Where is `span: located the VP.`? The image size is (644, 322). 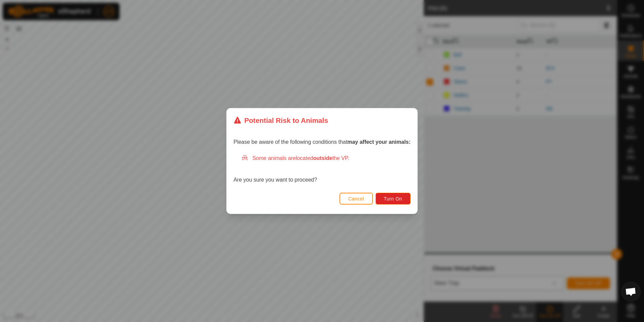 span: located the VP. is located at coordinates (322, 158).